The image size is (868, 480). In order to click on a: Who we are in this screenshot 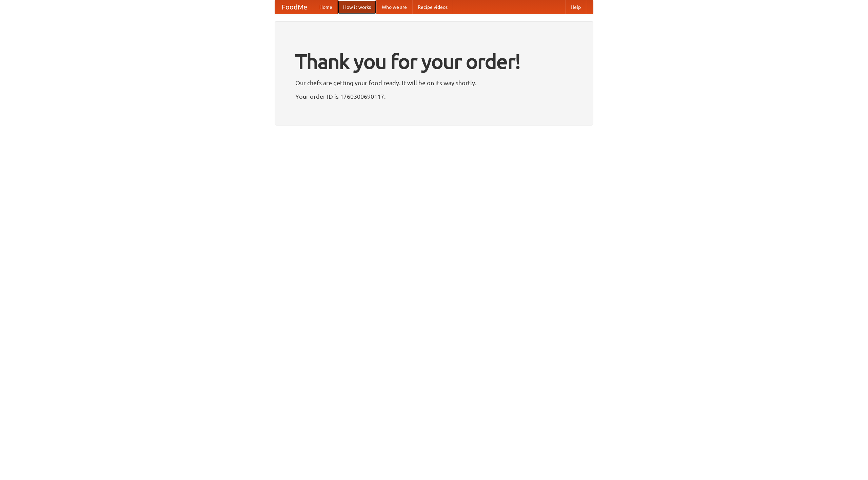, I will do `click(394, 7)`.